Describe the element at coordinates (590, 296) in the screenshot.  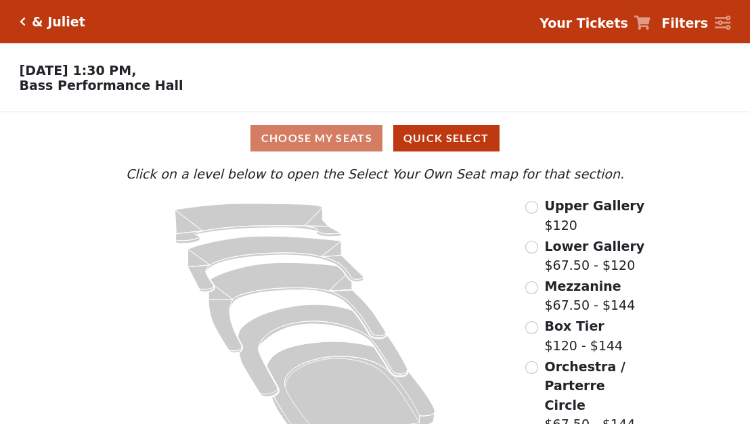
I see `label: $67.50 - $144` at that location.